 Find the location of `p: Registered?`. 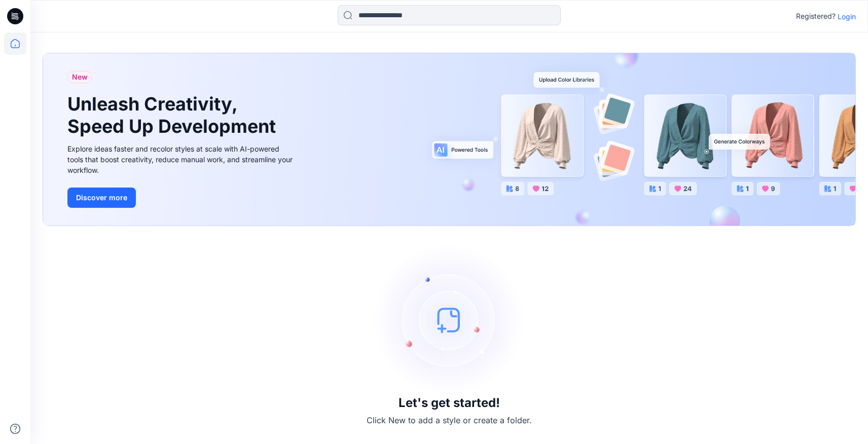

p: Registered? is located at coordinates (816, 16).